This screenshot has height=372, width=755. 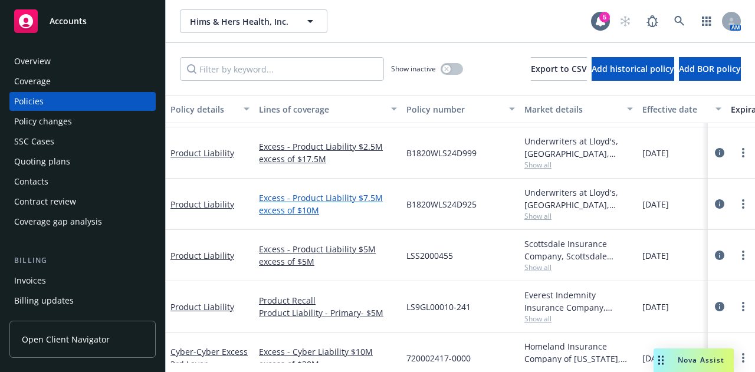 I want to click on div: Contract review, so click(x=45, y=202).